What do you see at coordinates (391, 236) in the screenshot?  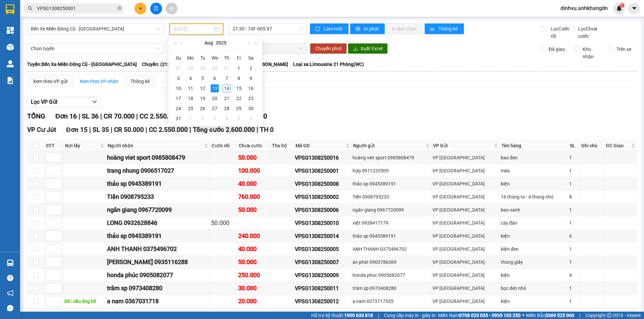 I see `div: thảo sp 0945389191` at bounding box center [391, 236].